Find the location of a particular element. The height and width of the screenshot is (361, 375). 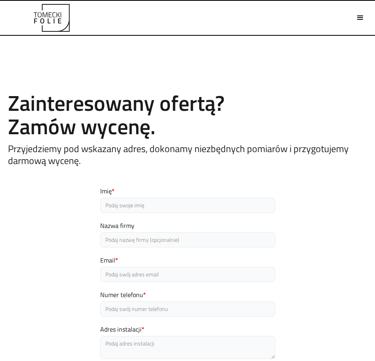

a: home is located at coordinates (52, 18).